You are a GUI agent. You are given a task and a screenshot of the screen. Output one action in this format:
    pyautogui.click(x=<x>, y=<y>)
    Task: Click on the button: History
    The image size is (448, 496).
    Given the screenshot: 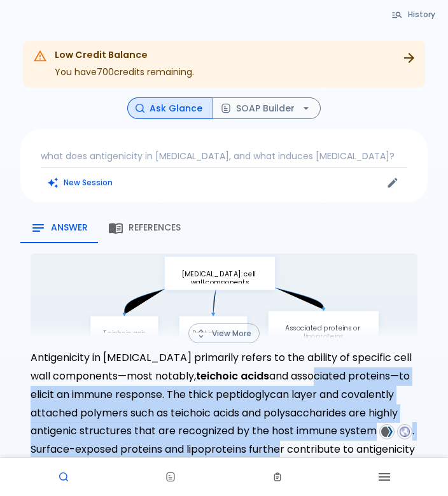 What is the action you would take?
    pyautogui.click(x=414, y=14)
    